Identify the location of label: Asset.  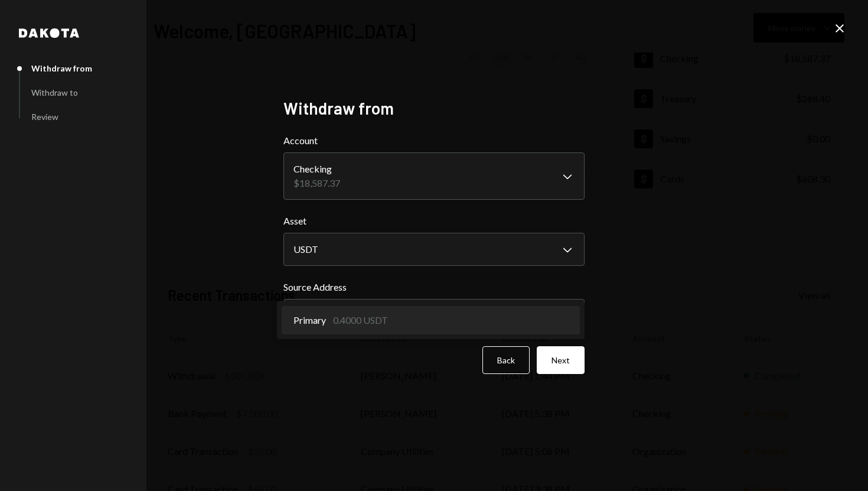
(434, 221).